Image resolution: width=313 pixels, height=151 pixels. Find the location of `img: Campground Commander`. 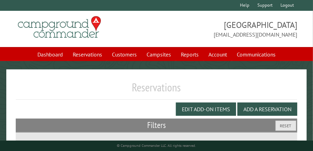

img: Campground Commander is located at coordinates (59, 27).